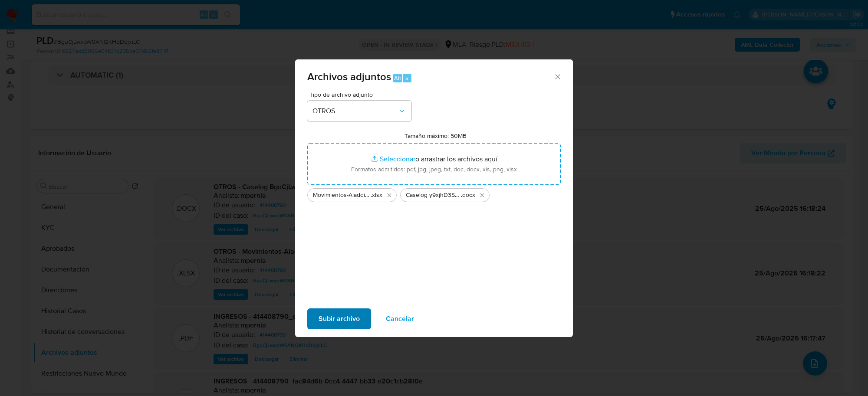 The height and width of the screenshot is (396, 868). Describe the element at coordinates (361, 95) in the screenshot. I see `span: Tipo de archivo adjunto` at that location.